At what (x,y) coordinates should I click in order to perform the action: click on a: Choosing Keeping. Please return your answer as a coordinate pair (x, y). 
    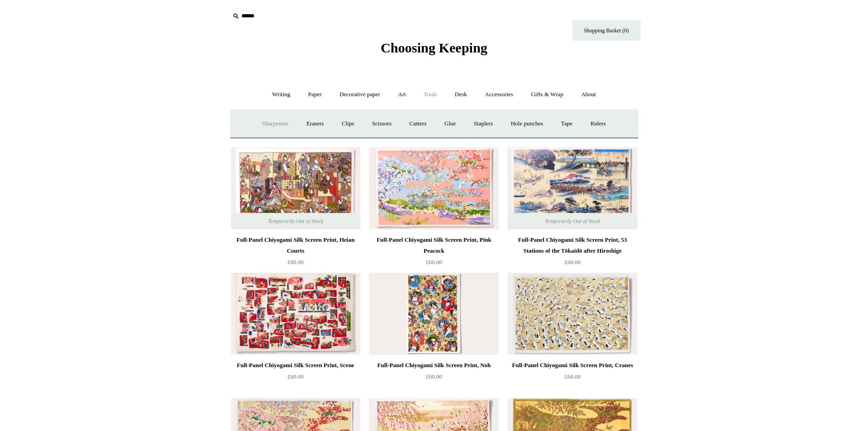
    Looking at the image, I should click on (434, 51).